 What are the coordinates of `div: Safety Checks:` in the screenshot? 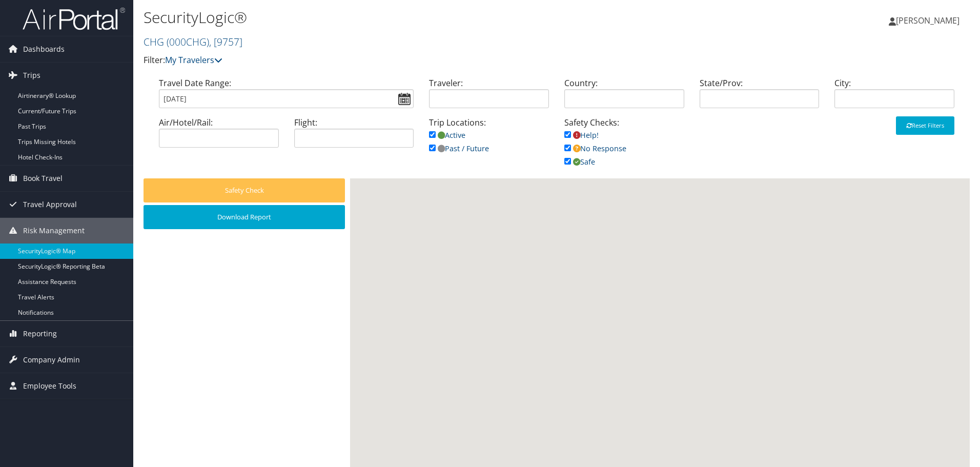 It's located at (624, 147).